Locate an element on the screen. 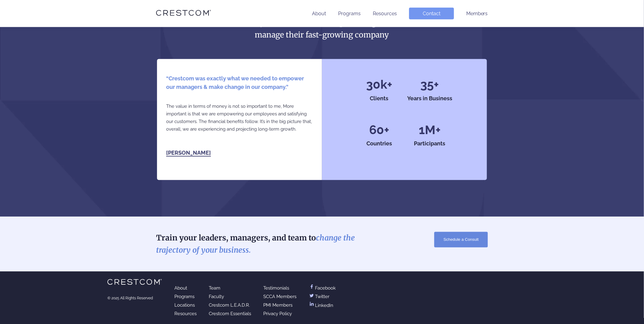  a: LinkedIn is located at coordinates (321, 305).